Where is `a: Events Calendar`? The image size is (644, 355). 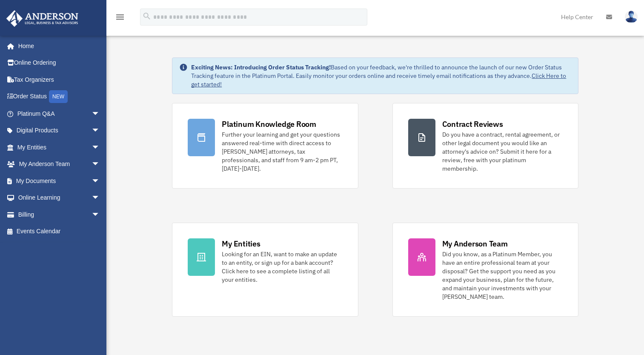
a: Events Calendar is located at coordinates (59, 232).